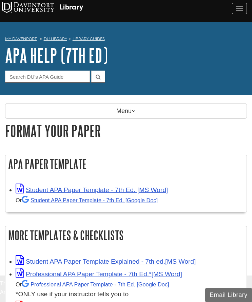 The image size is (252, 302). Describe the element at coordinates (126, 130) in the screenshot. I see `h1: Format Your Paper` at that location.